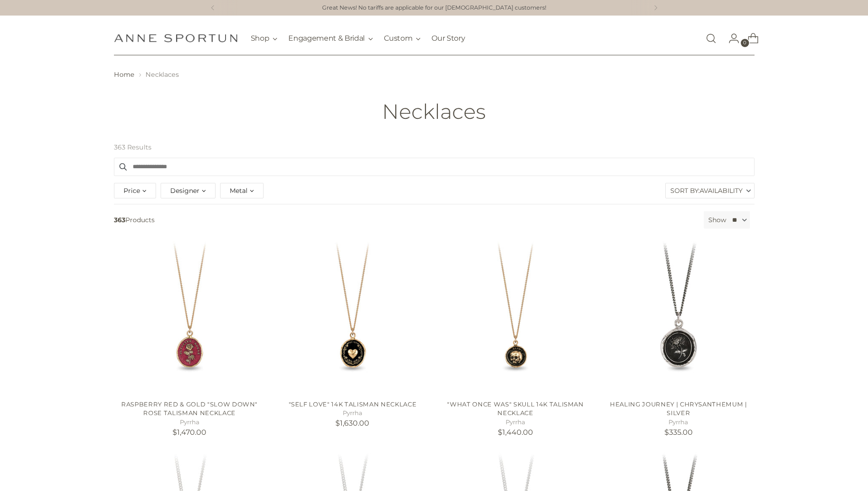 The height and width of the screenshot is (491, 868). I want to click on nav: breadcrumbs, so click(434, 75).